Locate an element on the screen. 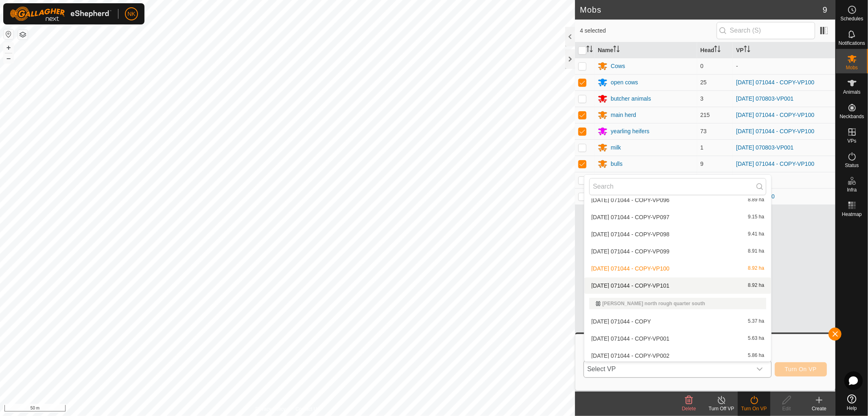 This screenshot has height=416, width=868. span: NK is located at coordinates (131, 14).